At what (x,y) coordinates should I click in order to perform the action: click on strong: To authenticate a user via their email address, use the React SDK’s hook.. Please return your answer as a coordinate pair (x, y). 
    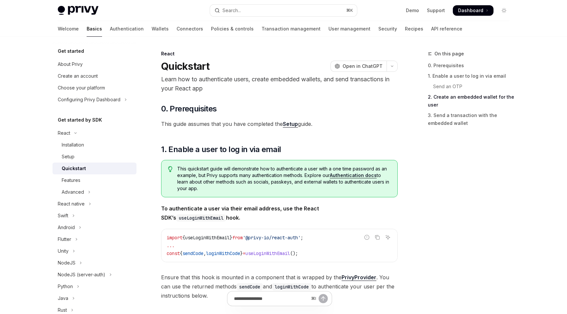
    Looking at the image, I should click on (240, 213).